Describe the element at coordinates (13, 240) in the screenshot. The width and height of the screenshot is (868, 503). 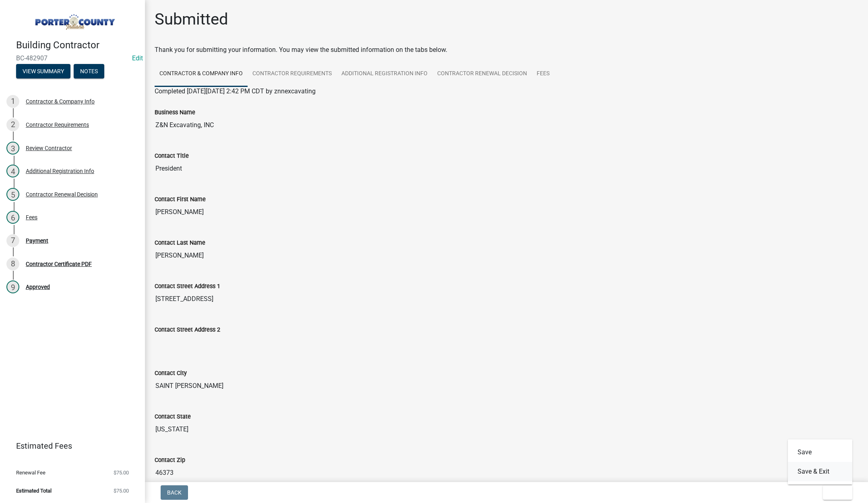
I see `div: 7` at that location.